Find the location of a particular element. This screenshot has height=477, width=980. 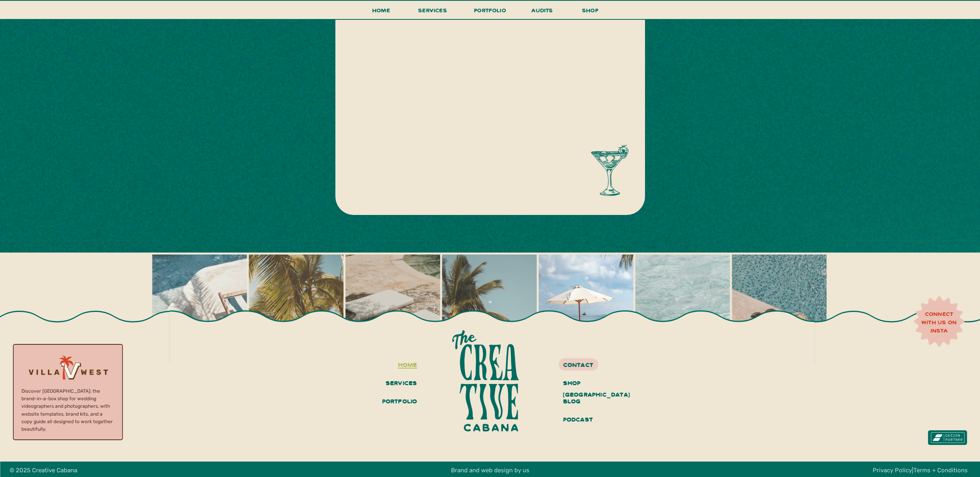

h3: contact is located at coordinates (593, 364).